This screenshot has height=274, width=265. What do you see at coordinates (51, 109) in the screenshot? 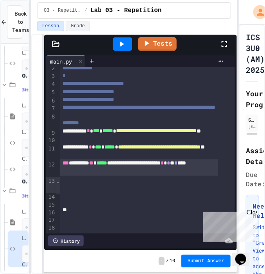
I see `div: 7` at bounding box center [51, 109].